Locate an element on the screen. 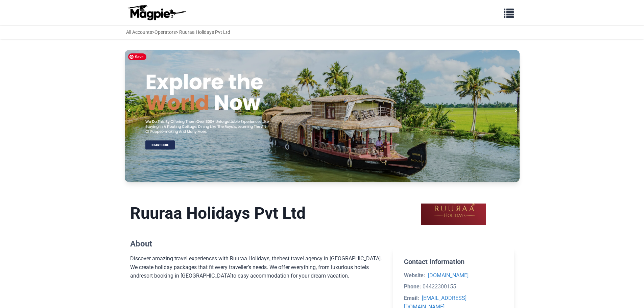  img: logo-ab69f6fb50320c5b225c76a69d11143b.png is located at coordinates (156, 12).